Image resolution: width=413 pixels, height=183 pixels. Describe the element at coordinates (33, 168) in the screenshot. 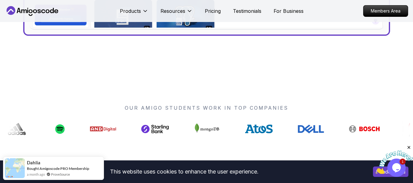

I see `span: Bought` at that location.